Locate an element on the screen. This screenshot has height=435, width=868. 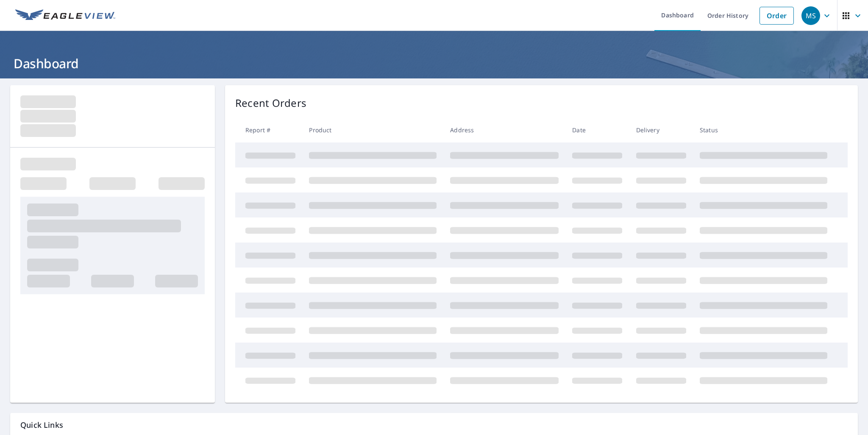
a: Order is located at coordinates (776, 16).